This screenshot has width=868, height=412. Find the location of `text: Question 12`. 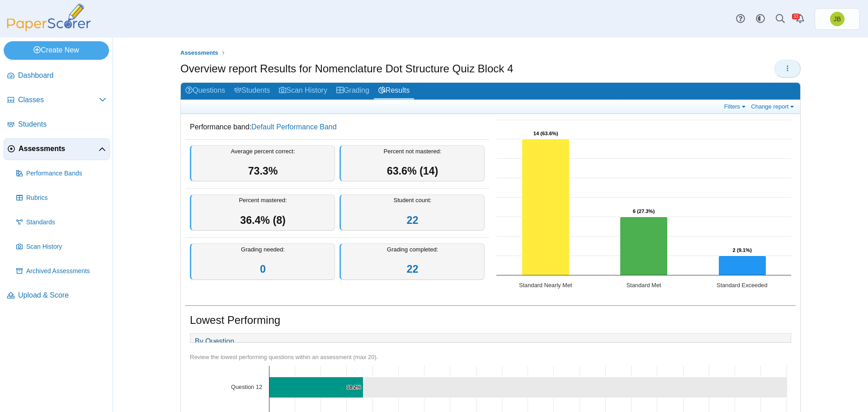

text: Question 12 is located at coordinates (247, 387).